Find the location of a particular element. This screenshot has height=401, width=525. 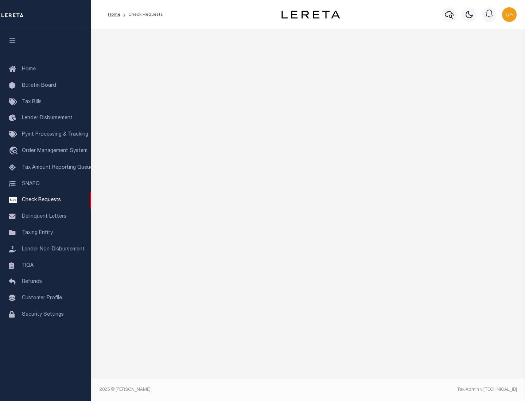

span: Tax Bills is located at coordinates (32, 102).